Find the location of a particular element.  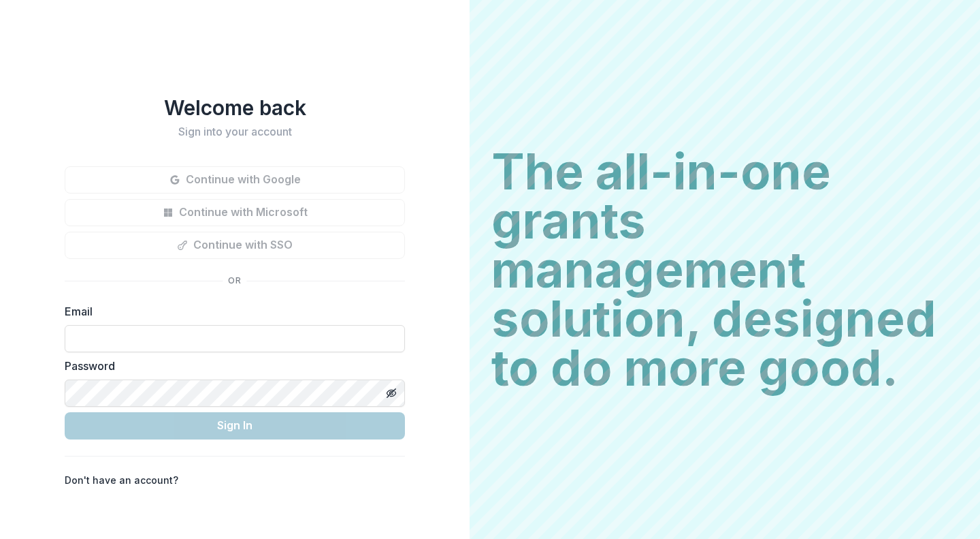

button: Continue with Microsoft is located at coordinates (235, 212).